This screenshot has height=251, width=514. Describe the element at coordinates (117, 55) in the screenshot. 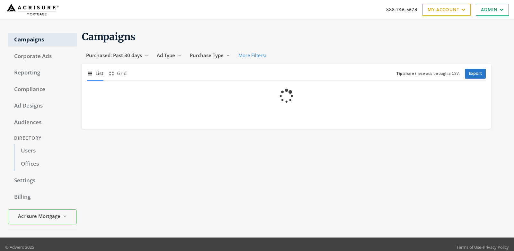

I see `button: Purchased: Past 30 days` at that location.